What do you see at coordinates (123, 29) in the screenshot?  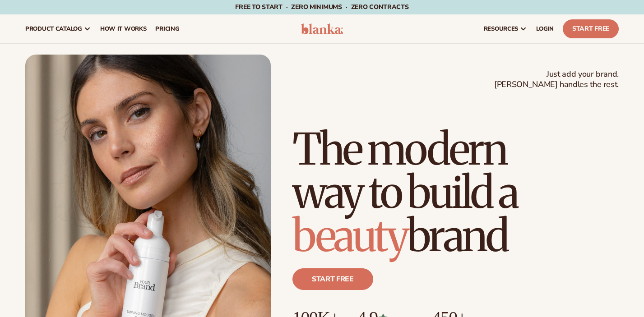 I see `span: How It Works` at bounding box center [123, 29].